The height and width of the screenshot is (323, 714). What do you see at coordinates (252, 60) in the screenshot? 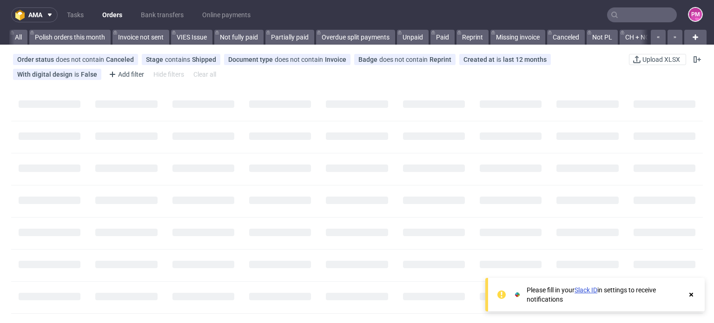
I see `span: Document type` at bounding box center [252, 60].